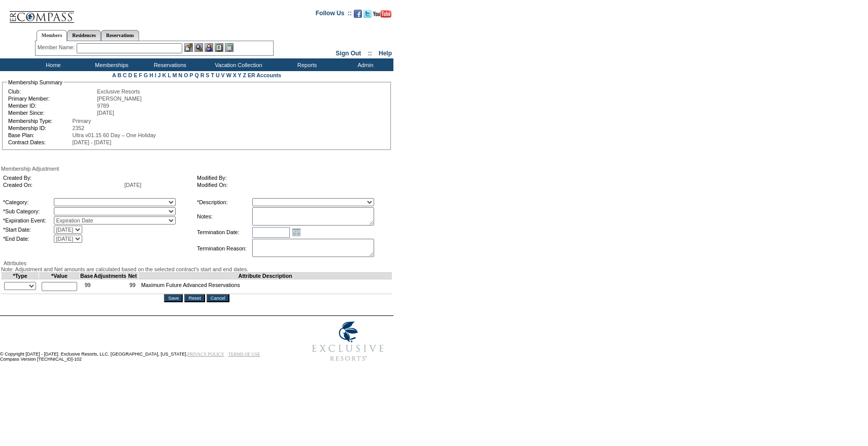  I want to click on a: D, so click(130, 75).